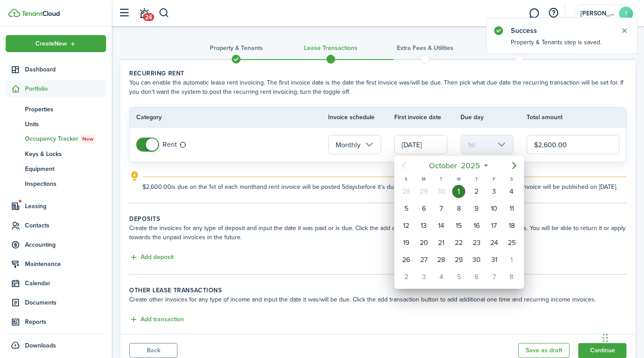  What do you see at coordinates (441, 277) in the screenshot?
I see `div: Tuesday, November 4, 2025` at bounding box center [441, 277].